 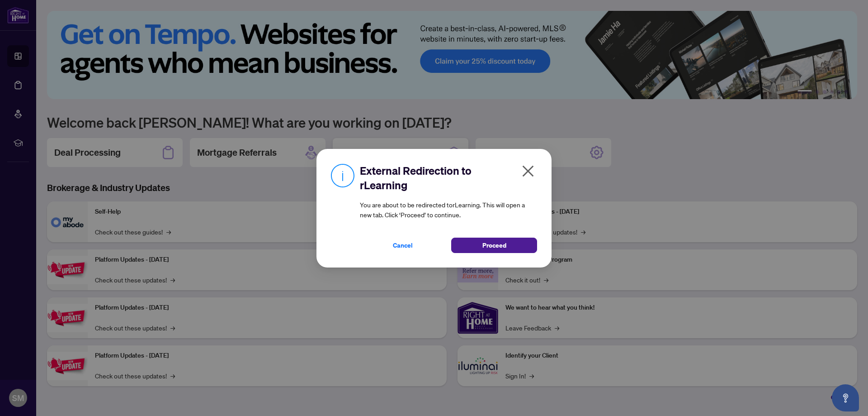 What do you see at coordinates (449, 178) in the screenshot?
I see `h2: External Redirection to rLearning` at bounding box center [449, 178].